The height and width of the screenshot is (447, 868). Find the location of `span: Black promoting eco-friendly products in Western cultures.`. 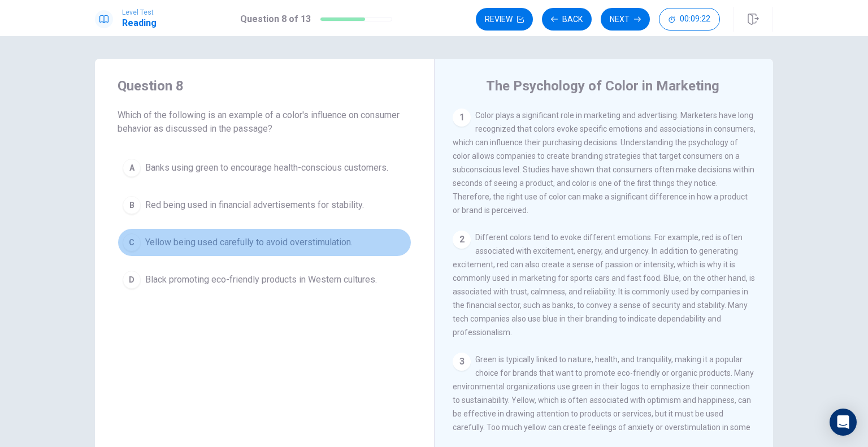

span: Black promoting eco-friendly products in Western cultures. is located at coordinates (261, 280).